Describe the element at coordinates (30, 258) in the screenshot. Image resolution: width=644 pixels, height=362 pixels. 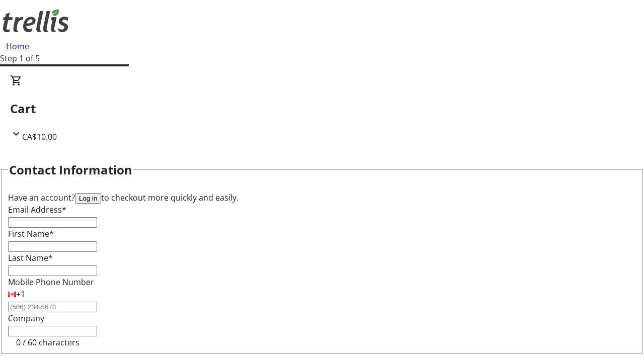
I see `label: Last Name*` at that location.